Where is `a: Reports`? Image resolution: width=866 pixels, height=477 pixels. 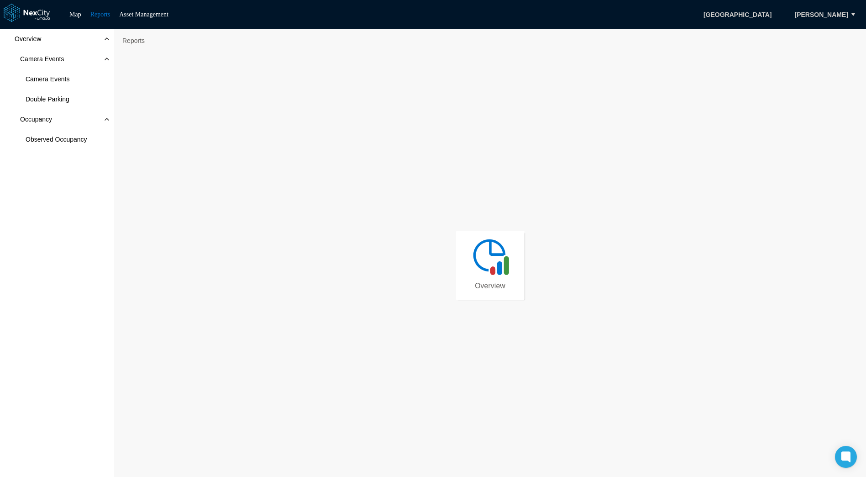
a: Reports is located at coordinates (100, 14).